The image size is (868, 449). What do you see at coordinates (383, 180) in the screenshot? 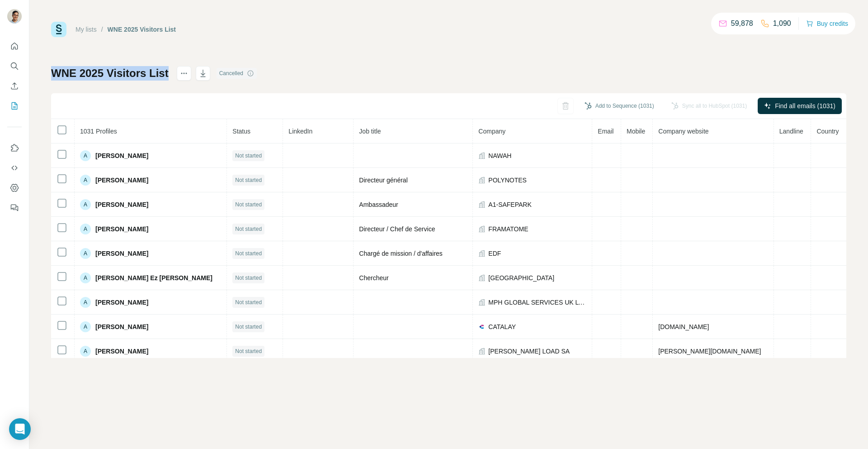
I see `span: Directeur général` at bounding box center [383, 180].